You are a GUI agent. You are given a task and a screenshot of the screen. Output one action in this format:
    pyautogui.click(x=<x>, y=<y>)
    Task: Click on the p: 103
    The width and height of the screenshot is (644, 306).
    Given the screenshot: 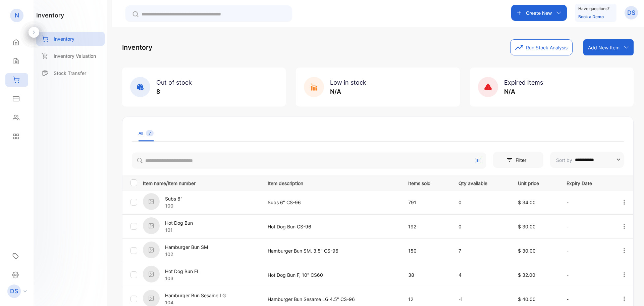 What is the action you would take?
    pyautogui.click(x=182, y=278)
    